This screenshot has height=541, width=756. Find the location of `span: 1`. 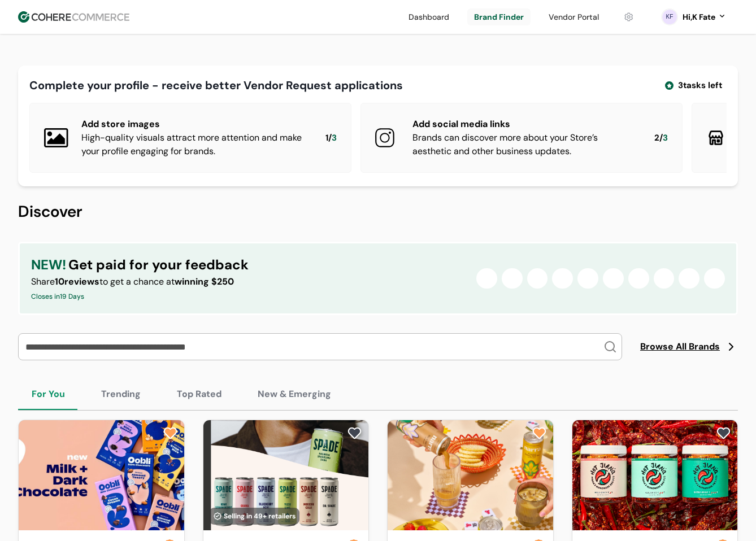

span: 1 is located at coordinates (326, 138).